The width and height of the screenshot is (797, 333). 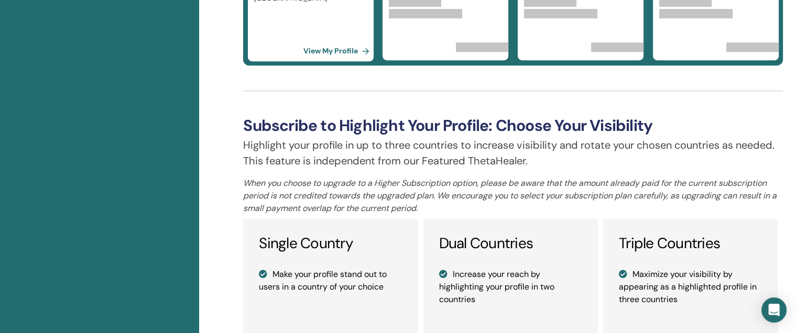 I want to click on p: Highlight your profile in up to three countries to increase visibility and rotate your chosen cou..., so click(x=513, y=153).